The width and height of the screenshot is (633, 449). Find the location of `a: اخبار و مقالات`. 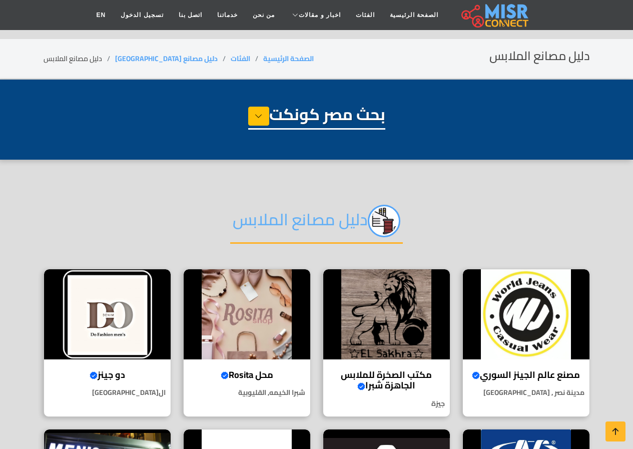

a: اخبار و مقالات is located at coordinates (315, 15).